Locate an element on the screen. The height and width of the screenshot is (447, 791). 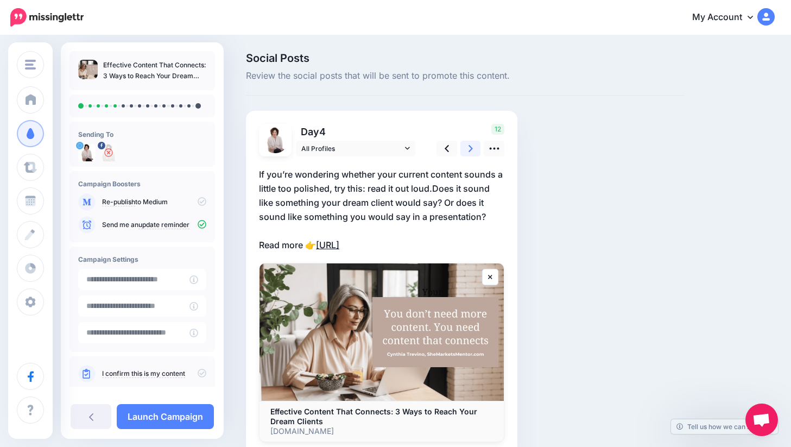
p: Send me an is located at coordinates (154, 225).